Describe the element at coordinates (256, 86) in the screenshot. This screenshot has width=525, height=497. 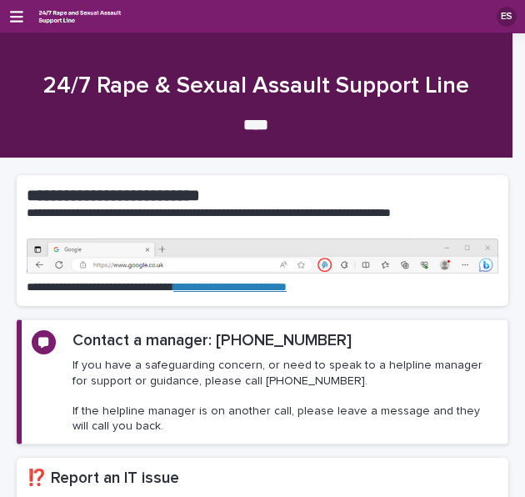
I see `h1: 24/7 Rape & Sexual Assault Support Line` at that location.